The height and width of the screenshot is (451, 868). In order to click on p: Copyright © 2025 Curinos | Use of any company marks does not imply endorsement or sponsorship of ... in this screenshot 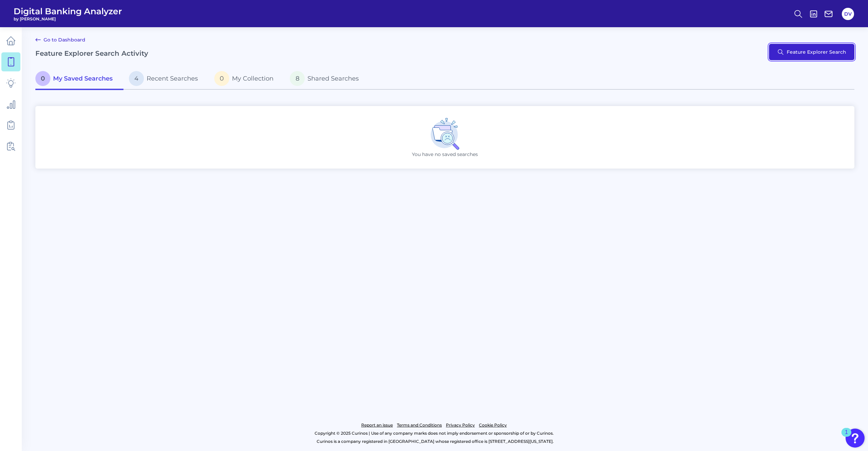, I will do `click(434, 433)`.